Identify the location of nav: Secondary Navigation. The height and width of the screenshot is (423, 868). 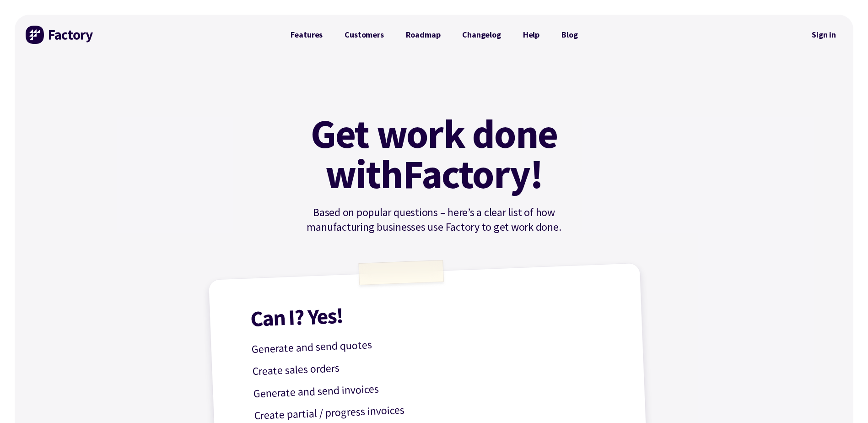
(824, 35).